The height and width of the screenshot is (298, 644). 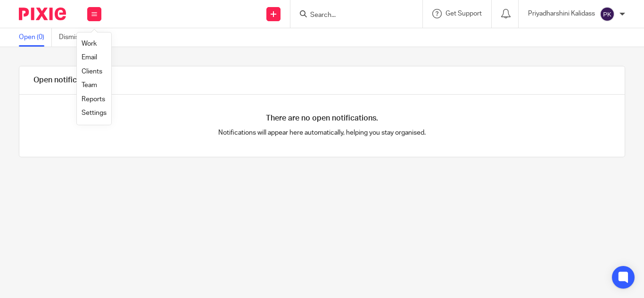 I want to click on h1: Open notifications, so click(x=66, y=80).